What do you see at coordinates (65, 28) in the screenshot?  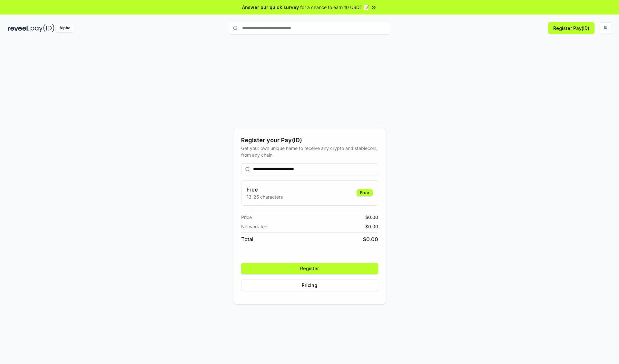 I see `div: Alpha` at bounding box center [65, 28].